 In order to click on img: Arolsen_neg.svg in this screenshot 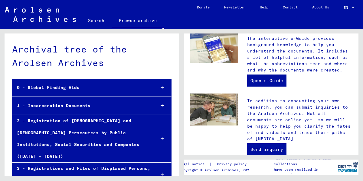, I will do `click(40, 15)`.